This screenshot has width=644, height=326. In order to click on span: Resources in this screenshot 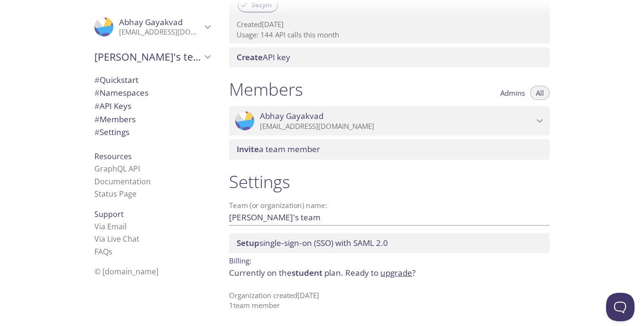, I will do `click(113, 156)`.